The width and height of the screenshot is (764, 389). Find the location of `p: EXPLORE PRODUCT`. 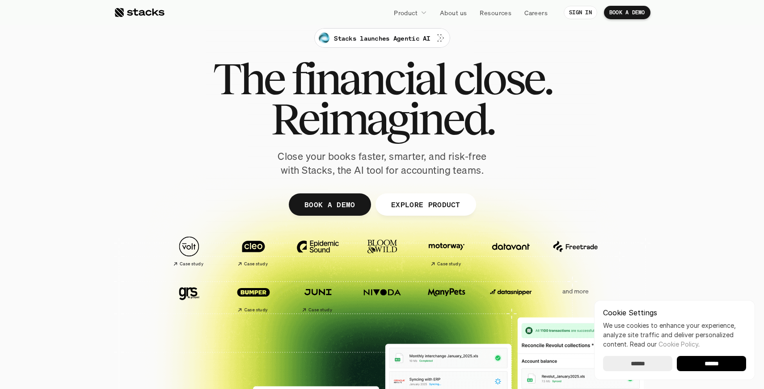

p: EXPLORE PRODUCT is located at coordinates (425, 204).